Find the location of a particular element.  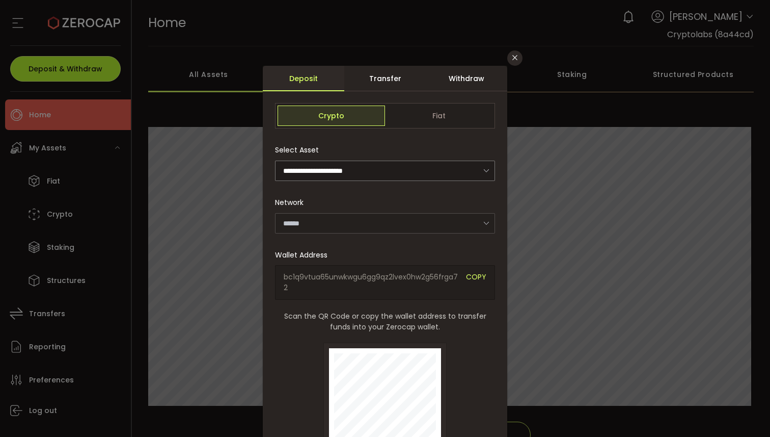

span: COPY is located at coordinates (476, 282).